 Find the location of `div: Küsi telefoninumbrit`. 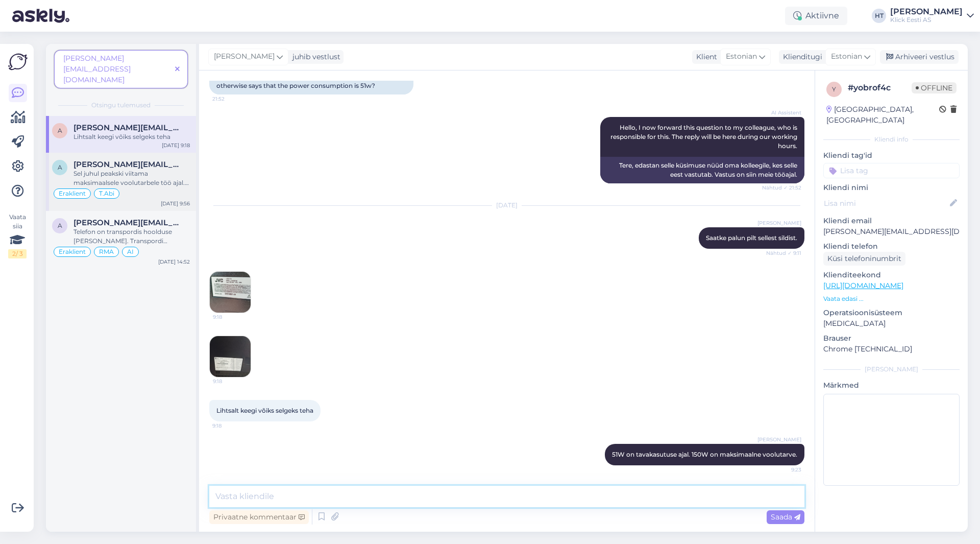

div: Küsi telefoninumbrit is located at coordinates (864, 258).